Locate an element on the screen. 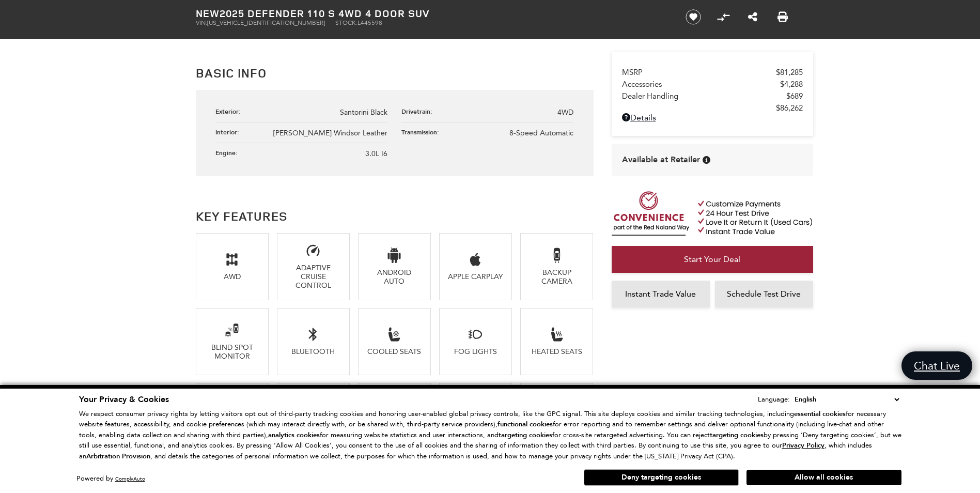 Image resolution: width=980 pixels, height=493 pixels. span: MSRP is located at coordinates (699, 72).